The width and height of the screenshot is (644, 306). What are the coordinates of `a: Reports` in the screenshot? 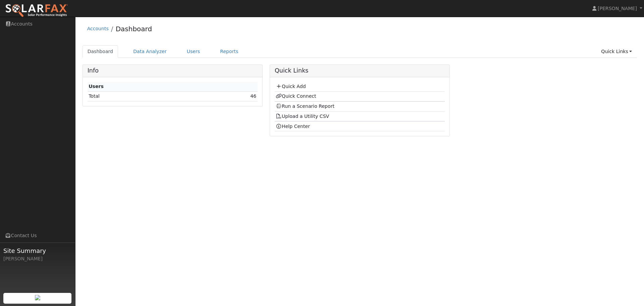 It's located at (229, 52).